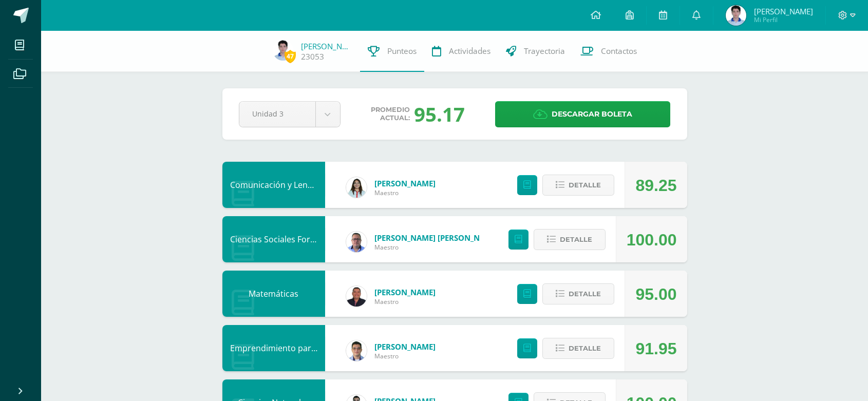 The image size is (868, 401). What do you see at coordinates (274, 348) in the screenshot?
I see `div: Emprendimiento para la Productividad` at bounding box center [274, 348].